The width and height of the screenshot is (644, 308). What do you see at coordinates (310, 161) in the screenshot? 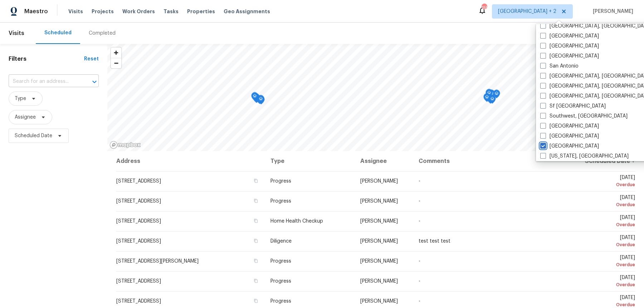
I see `th: Type` at bounding box center [310, 161].